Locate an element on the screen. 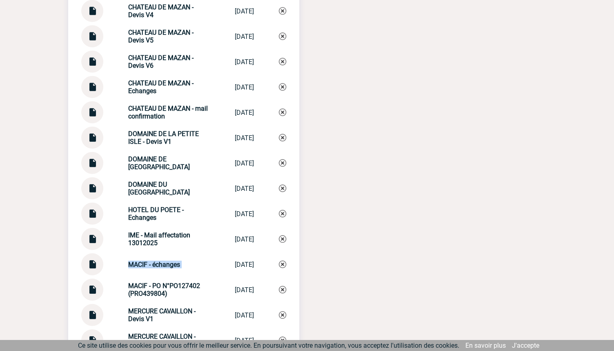 The height and width of the screenshot is (351, 614). strong: MERCURE CAVAILLON - Devis V1 is located at coordinates (162, 315).